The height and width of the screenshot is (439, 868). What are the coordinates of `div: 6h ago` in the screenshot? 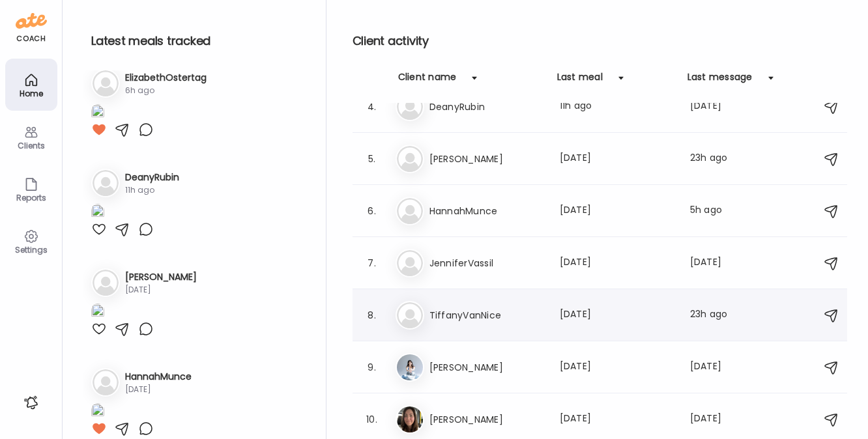 It's located at (165, 90).